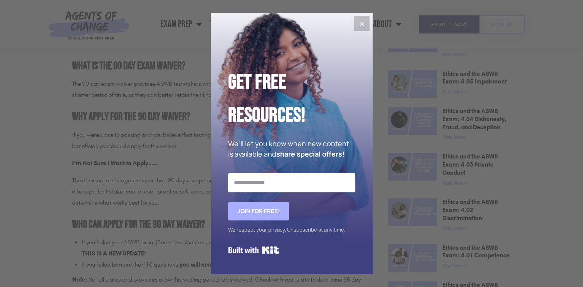 Image resolution: width=583 pixels, height=287 pixels. I want to click on input: Email Address, so click(292, 183).